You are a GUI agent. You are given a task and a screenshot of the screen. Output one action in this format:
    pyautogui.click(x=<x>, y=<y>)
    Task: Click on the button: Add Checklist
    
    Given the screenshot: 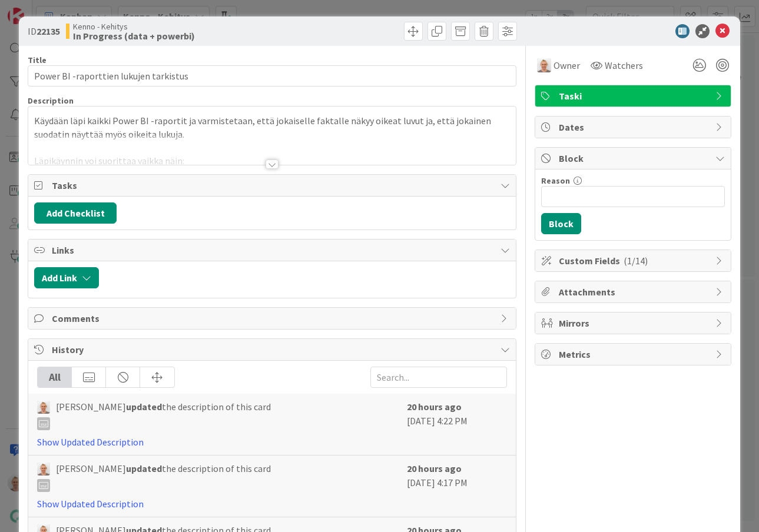 What is the action you would take?
    pyautogui.click(x=75, y=213)
    